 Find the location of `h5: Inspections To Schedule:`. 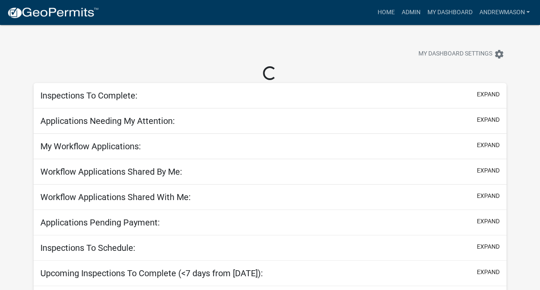

h5: Inspections To Schedule: is located at coordinates (88, 247).